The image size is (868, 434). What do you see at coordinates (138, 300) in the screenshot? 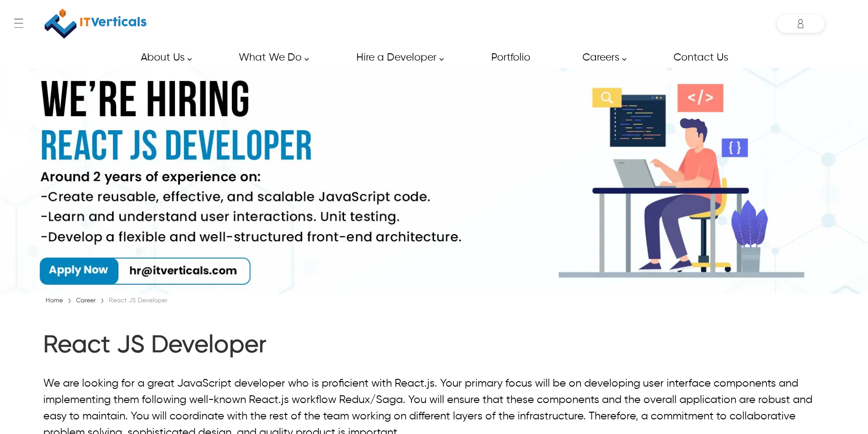
I see `div: React JS Developer` at bounding box center [138, 300].